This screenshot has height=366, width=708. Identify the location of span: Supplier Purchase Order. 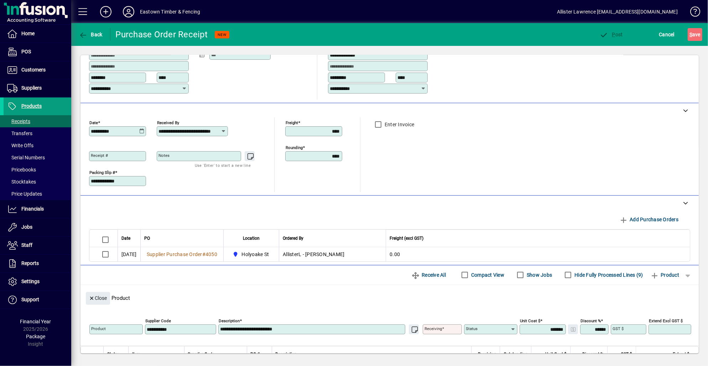
(174, 255).